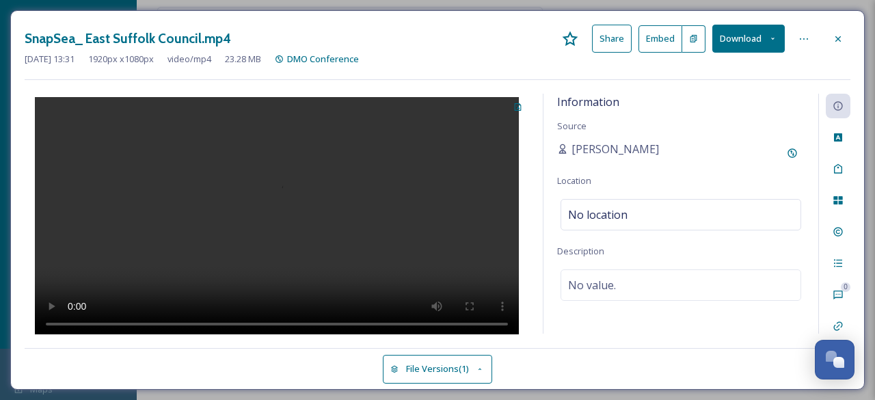 The image size is (875, 400). Describe the element at coordinates (846, 287) in the screenshot. I see `div: 0` at that location.